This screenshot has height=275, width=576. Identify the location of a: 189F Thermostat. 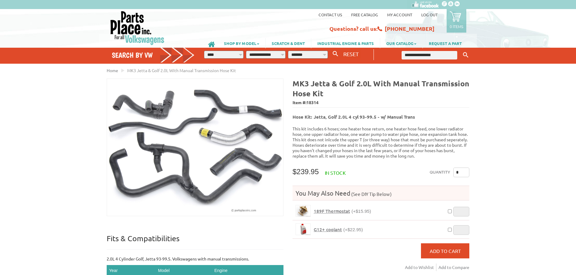
(303, 211).